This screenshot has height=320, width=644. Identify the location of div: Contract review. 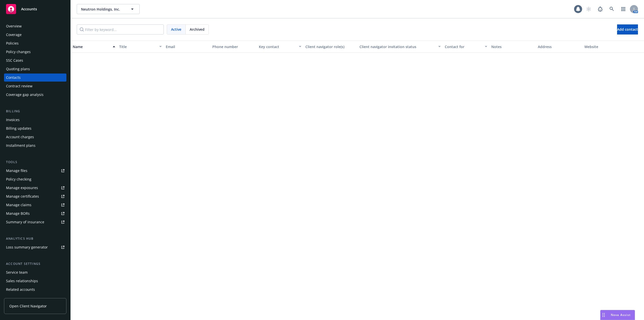
(19, 86).